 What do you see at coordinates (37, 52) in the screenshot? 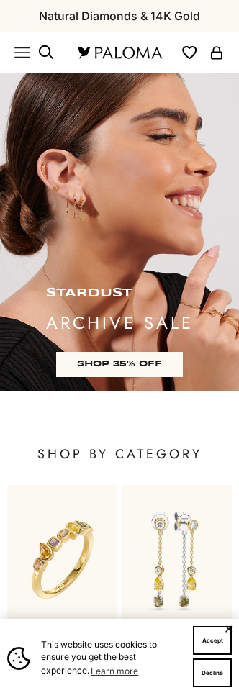
I see `nav: Primary navigation` at bounding box center [37, 52].